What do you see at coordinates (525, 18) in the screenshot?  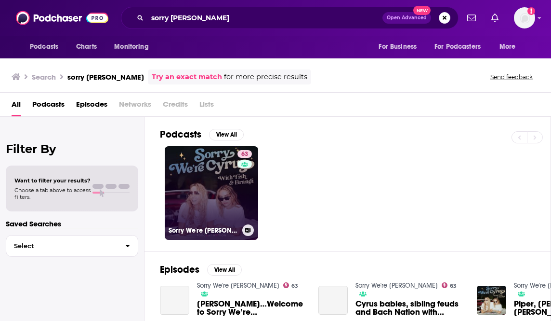 I see `button: Show profile menu` at bounding box center [525, 18].